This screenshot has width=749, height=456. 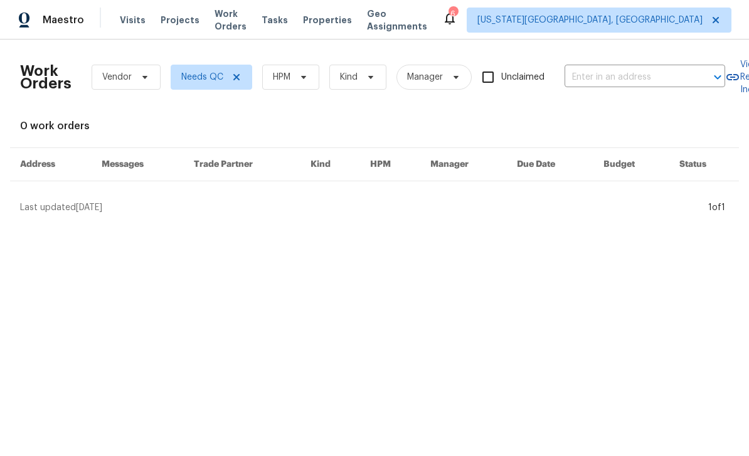 I want to click on span: Vendor, so click(x=117, y=77).